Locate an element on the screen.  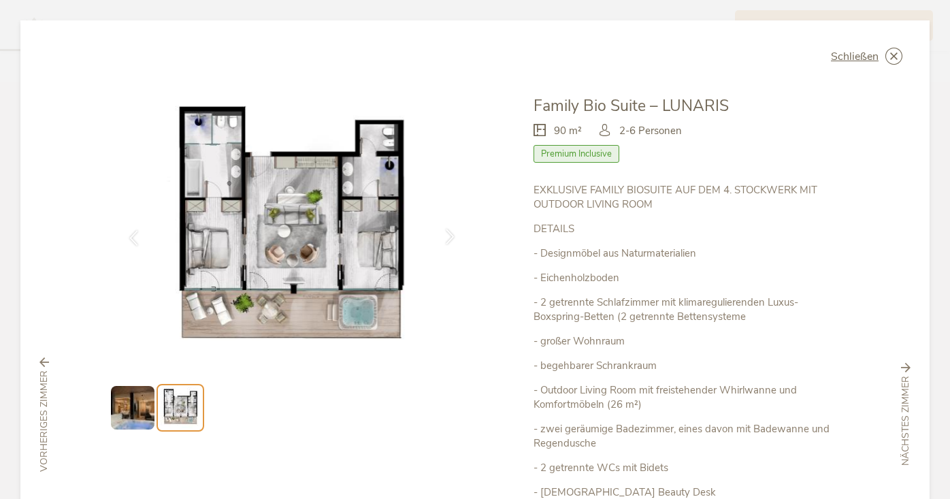
p: - großer Wohnraum is located at coordinates (687, 341).